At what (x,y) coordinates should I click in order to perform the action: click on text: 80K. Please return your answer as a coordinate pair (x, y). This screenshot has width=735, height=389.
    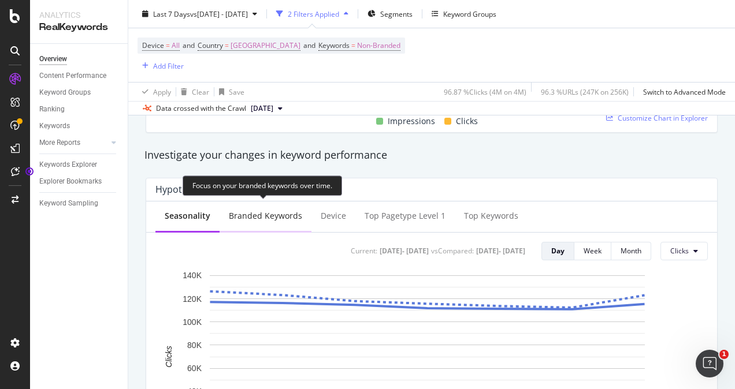
    Looking at the image, I should click on (195, 345).